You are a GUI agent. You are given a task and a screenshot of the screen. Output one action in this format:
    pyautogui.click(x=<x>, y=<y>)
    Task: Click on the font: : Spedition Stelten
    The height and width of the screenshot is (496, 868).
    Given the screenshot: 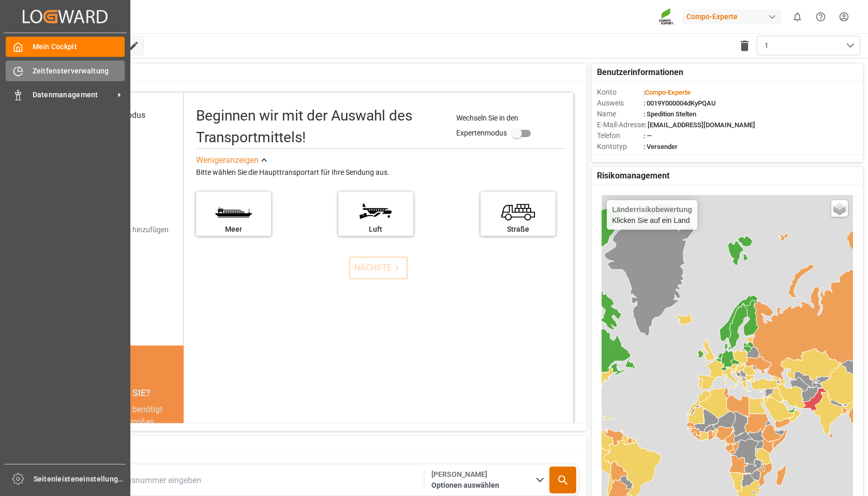 What is the action you would take?
    pyautogui.click(x=670, y=114)
    